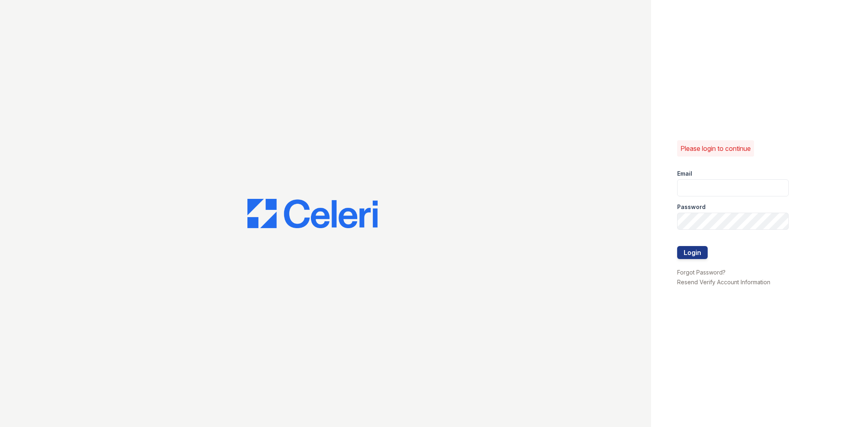 Image resolution: width=868 pixels, height=427 pixels. Describe the element at coordinates (684, 174) in the screenshot. I see `label: Email` at that location.